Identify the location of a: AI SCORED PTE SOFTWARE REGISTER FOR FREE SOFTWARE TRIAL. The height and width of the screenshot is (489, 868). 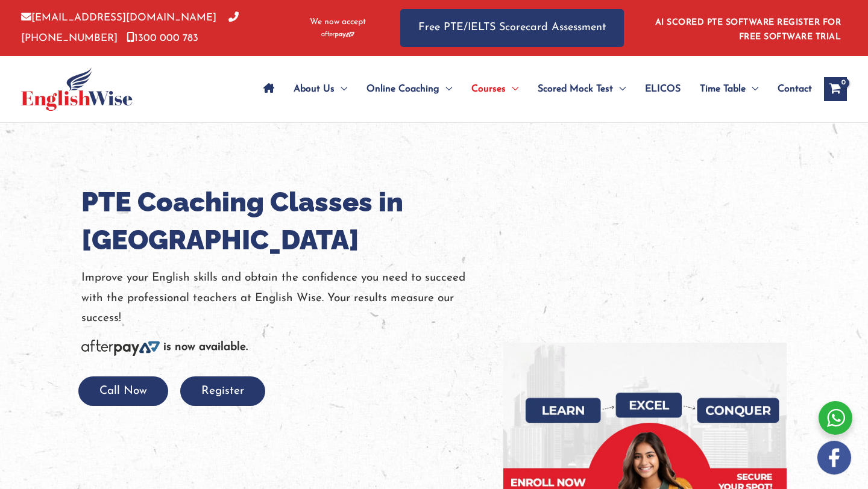
(748, 30).